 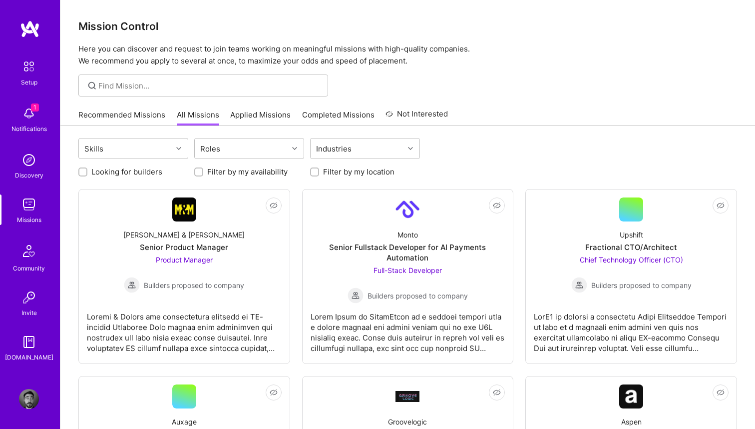 What do you see at coordinates (408, 276) in the screenshot?
I see `a: Company LogoMontoSenior Fullstack Developer for AI Payments AutomationFull-Stack Developer Builde...` at bounding box center [408, 276].